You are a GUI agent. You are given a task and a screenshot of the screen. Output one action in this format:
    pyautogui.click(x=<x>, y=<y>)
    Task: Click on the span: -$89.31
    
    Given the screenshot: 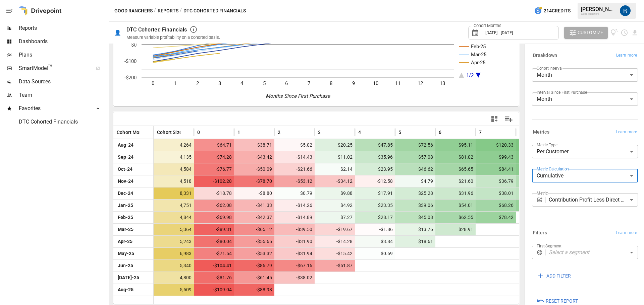 What is the action you would take?
    pyautogui.click(x=215, y=230)
    